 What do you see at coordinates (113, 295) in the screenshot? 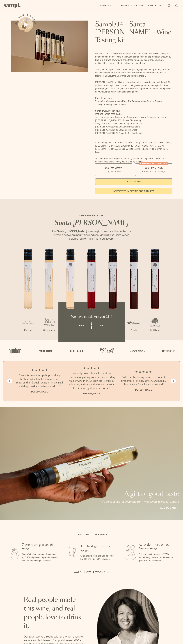
I see `li: 5 / 7` at bounding box center [113, 295].